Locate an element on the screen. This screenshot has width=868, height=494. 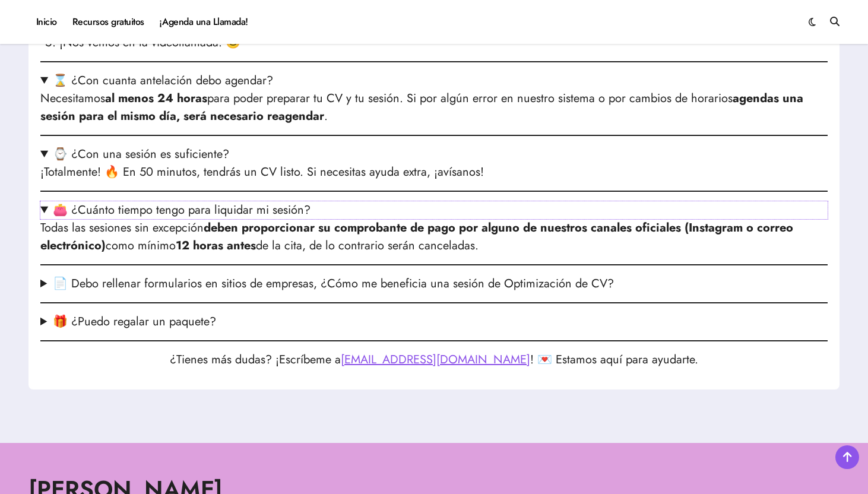
summary: ⌛ ¿Con cuanta antelación debo agendar? is located at coordinates (434, 80).